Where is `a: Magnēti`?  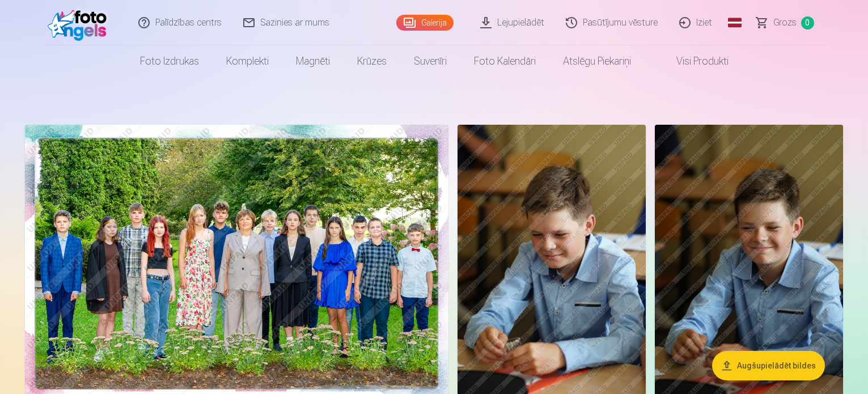
a: Magnēti is located at coordinates (313, 62).